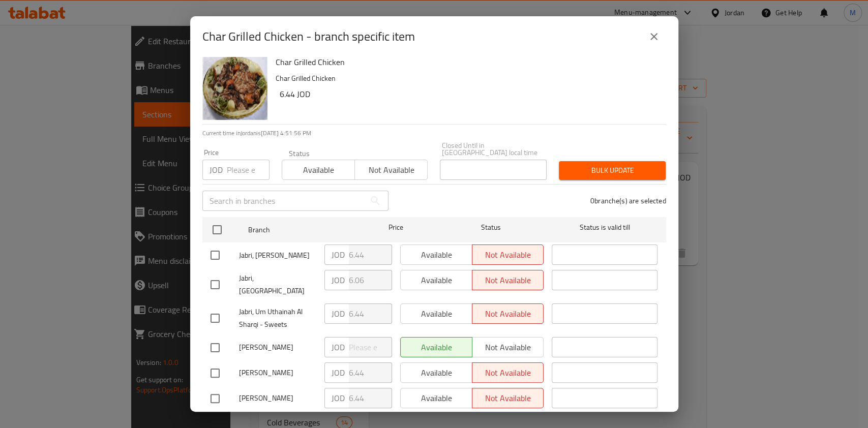  Describe the element at coordinates (318, 170) in the screenshot. I see `button: Available` at that location.